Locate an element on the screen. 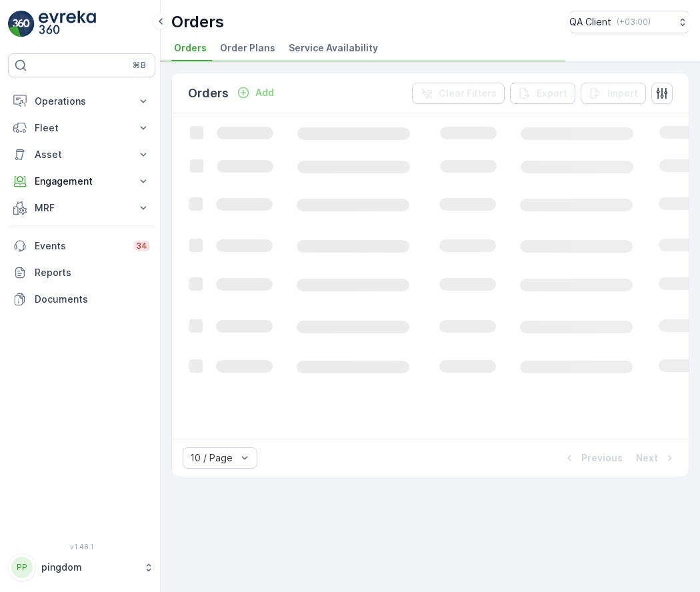 This screenshot has width=700, height=592. button: Export is located at coordinates (543, 93).